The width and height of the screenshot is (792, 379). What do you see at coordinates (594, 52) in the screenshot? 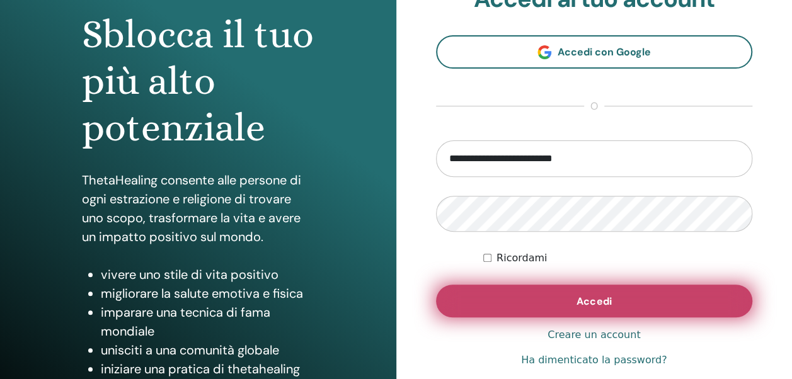
I see `a: Accedi con Google` at bounding box center [594, 52].